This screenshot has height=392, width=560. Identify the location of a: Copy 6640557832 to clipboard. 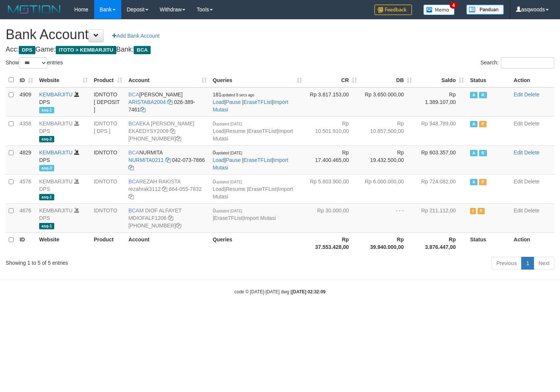
(131, 197).